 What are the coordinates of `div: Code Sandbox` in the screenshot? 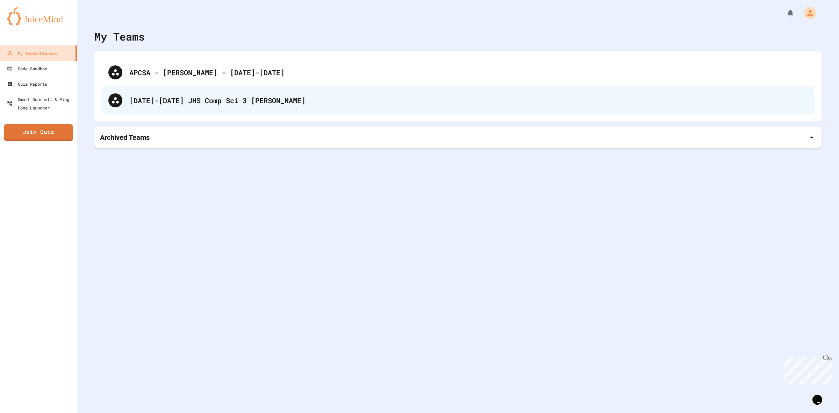 It's located at (27, 69).